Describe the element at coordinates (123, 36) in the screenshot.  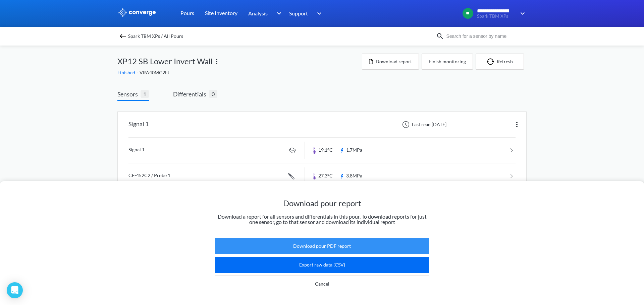
I see `img: backspace.svg` at that location.